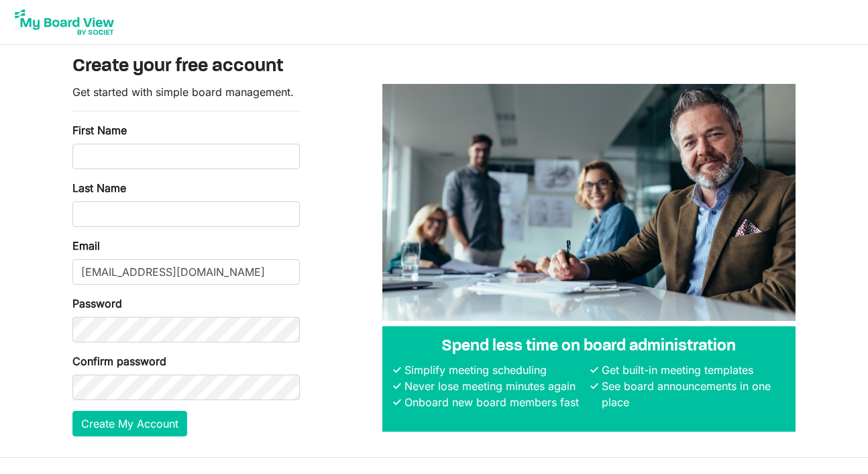 This screenshot has width=868, height=474. Describe the element at coordinates (494, 386) in the screenshot. I see `li: Never lose meeting minutes again` at that location.